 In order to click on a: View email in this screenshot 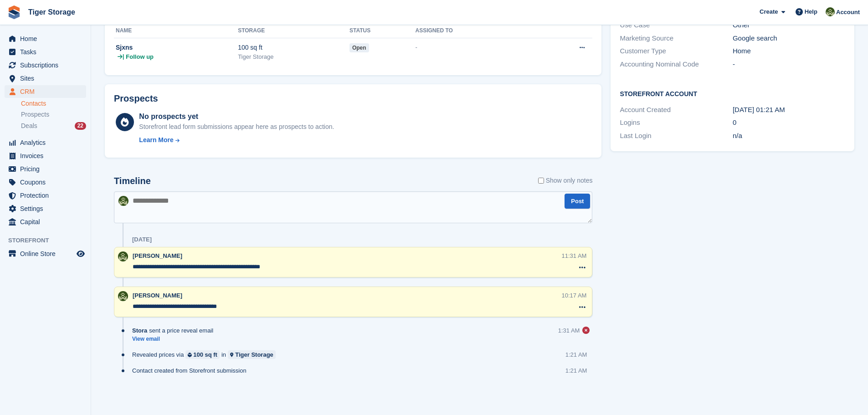, I will do `click(175, 339)`.